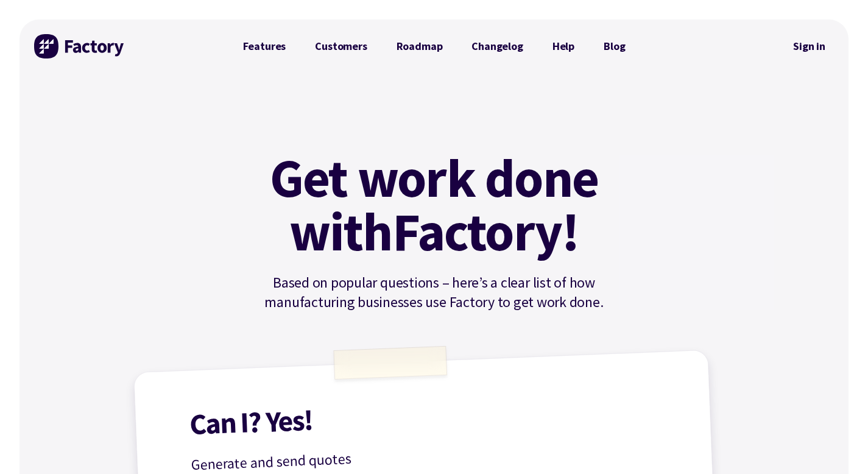  What do you see at coordinates (497, 46) in the screenshot?
I see `a: Changelog` at bounding box center [497, 46].